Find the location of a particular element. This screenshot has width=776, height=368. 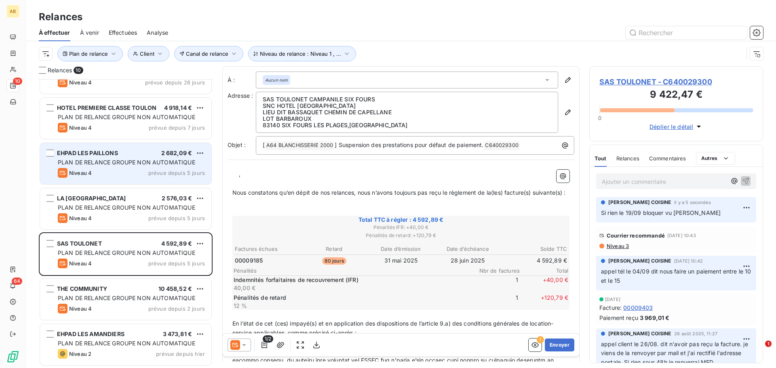

span: EHPAD LES AMANDIERS is located at coordinates (91, 334).